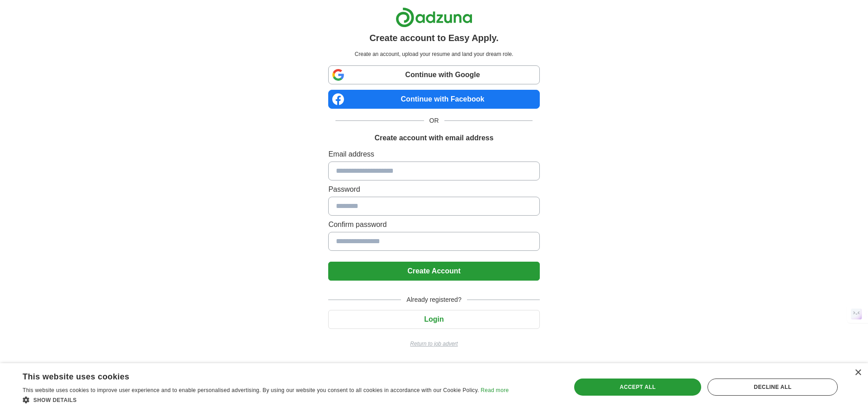 This screenshot has height=411, width=868. What do you see at coordinates (433, 138) in the screenshot?
I see `h1: Create account with email address` at bounding box center [433, 138].